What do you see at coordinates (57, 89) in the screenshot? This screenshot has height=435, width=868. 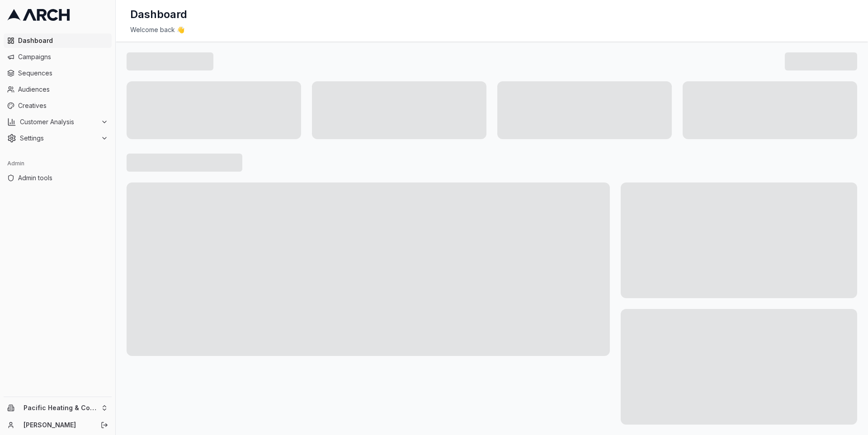 I see `a: Audiences` at bounding box center [57, 89].